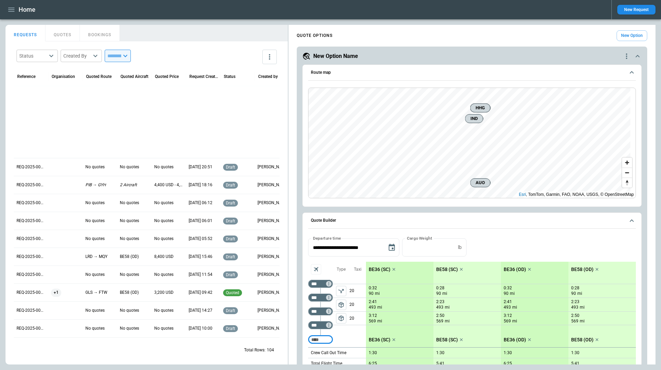 This screenshot has height=370, width=661. What do you see at coordinates (31, 167) in the screenshot?
I see `p: REQ-2025-000278` at bounding box center [31, 167].